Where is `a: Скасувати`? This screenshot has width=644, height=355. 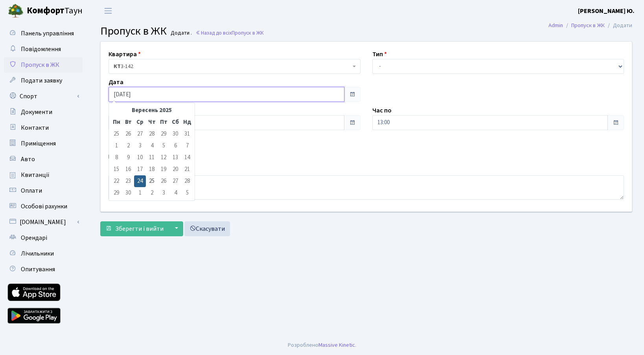
a: Скасувати is located at coordinates (207, 229).